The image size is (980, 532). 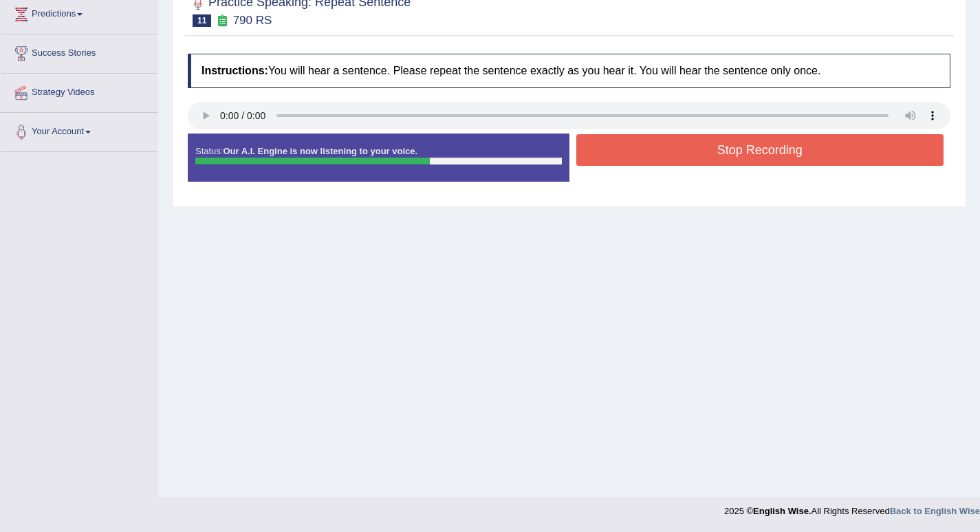 I want to click on div: 2025 © All Rights Reserved, so click(x=852, y=507).